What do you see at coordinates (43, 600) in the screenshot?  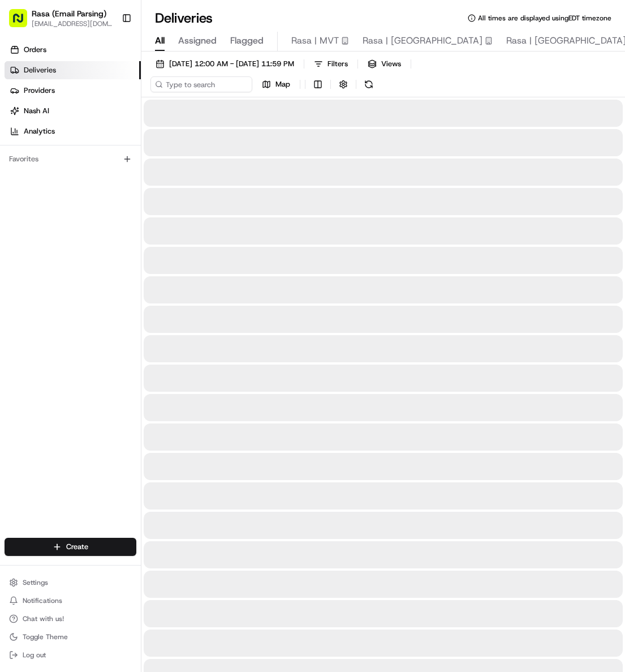 I see `span: Notifications` at bounding box center [43, 600].